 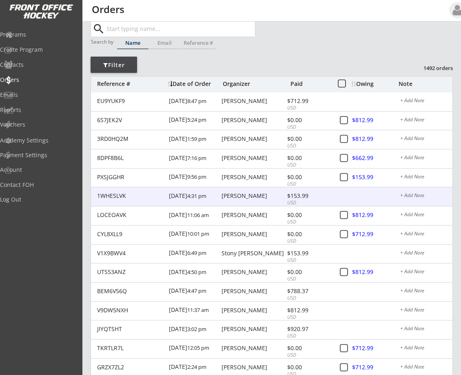 What do you see at coordinates (198, 43) in the screenshot?
I see `div: Reference #` at bounding box center [198, 43].